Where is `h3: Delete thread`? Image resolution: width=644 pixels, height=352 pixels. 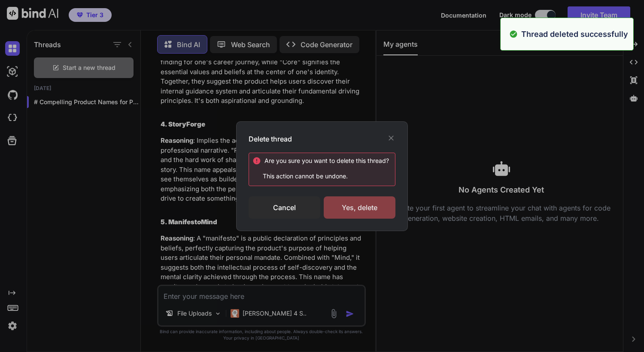
h3: Delete thread is located at coordinates (270, 139).